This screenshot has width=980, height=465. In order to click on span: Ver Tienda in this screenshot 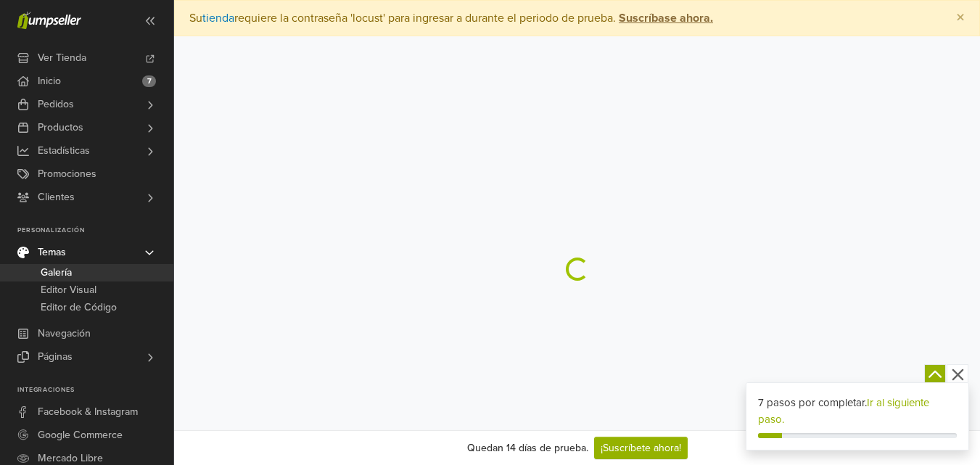, I will do `click(62, 58)`.